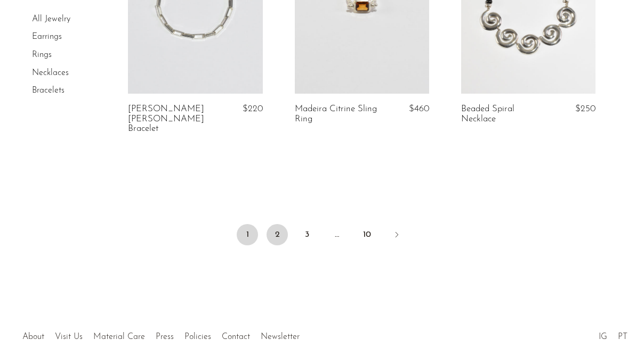 The height and width of the screenshot is (364, 644). What do you see at coordinates (366, 235) in the screenshot?
I see `a: 10` at bounding box center [366, 235].